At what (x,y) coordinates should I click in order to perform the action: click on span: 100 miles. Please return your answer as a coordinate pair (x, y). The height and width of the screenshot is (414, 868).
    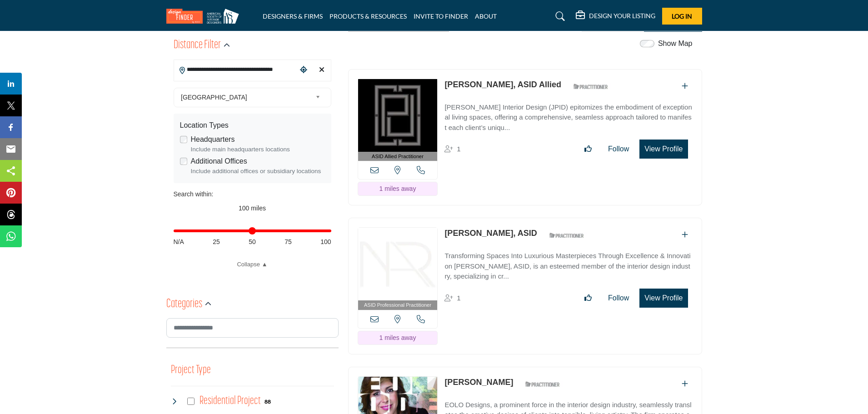
    Looking at the image, I should click on (252, 208).